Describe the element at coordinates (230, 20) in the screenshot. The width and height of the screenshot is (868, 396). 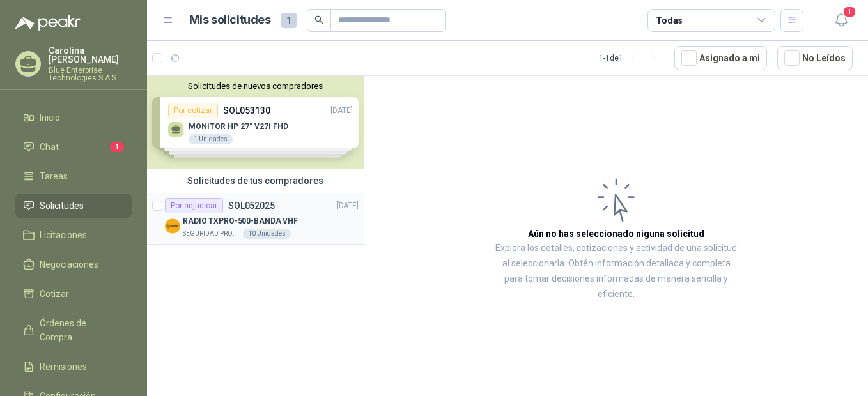
I see `h1: Mis solicitudes` at that location.